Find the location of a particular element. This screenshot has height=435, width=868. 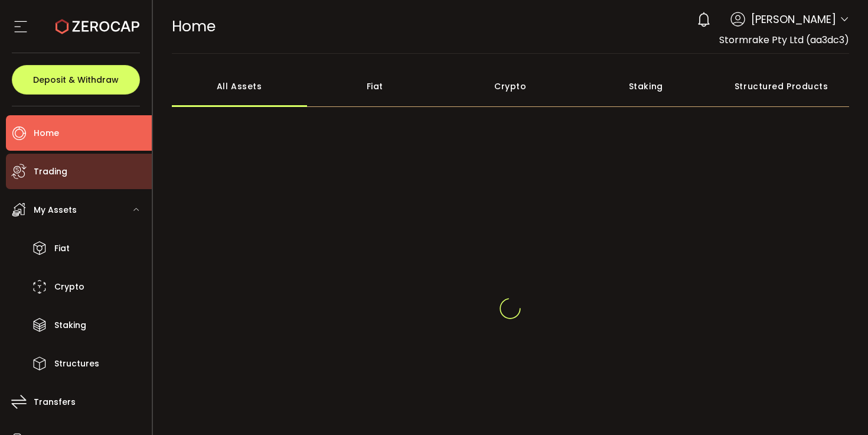

span: Crypto is located at coordinates (69, 286).